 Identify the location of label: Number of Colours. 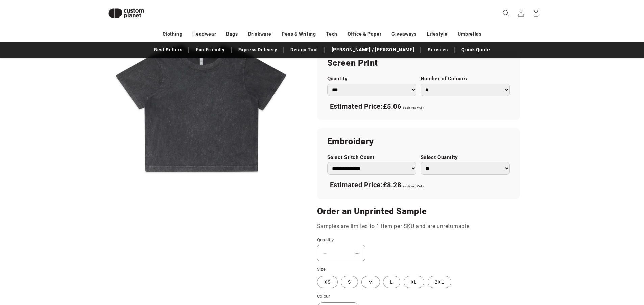
(465, 78).